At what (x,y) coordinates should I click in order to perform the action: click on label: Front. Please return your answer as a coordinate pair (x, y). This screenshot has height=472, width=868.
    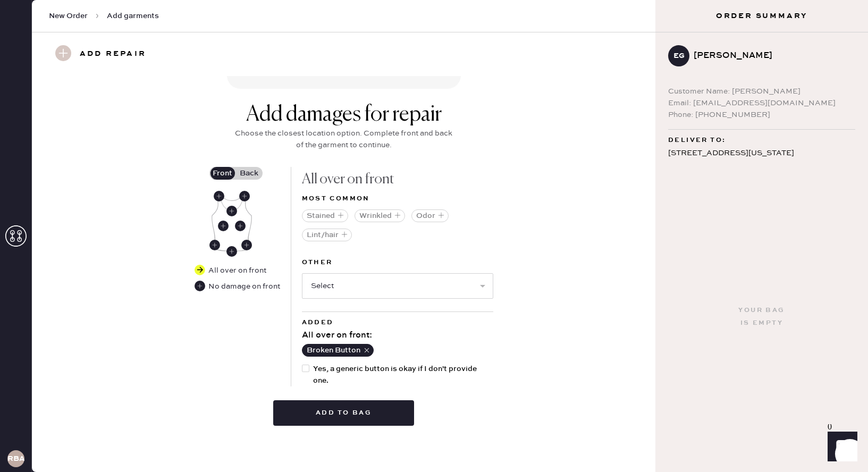
    Looking at the image, I should click on (222, 173).